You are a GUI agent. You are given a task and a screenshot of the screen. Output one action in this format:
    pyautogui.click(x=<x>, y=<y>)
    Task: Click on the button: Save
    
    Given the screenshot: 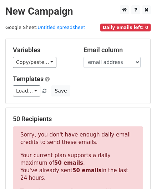 What is the action you would take?
    pyautogui.click(x=61, y=91)
    